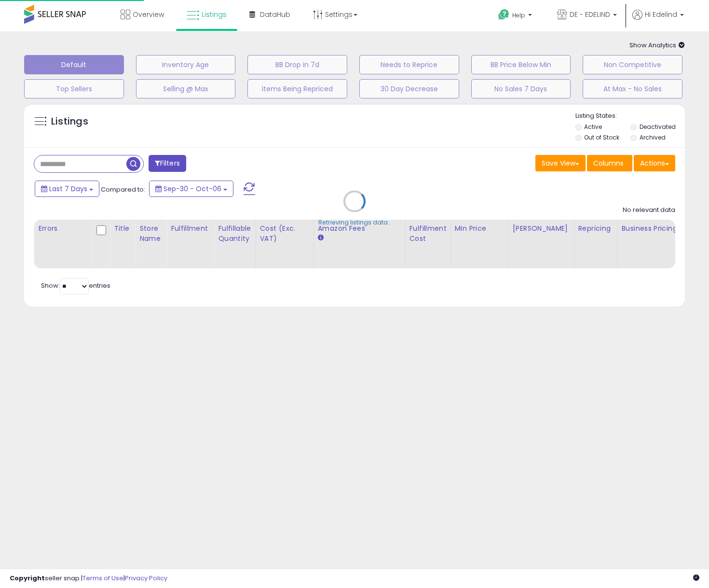 Image resolution: width=709 pixels, height=588 pixels. Describe the element at coordinates (521, 65) in the screenshot. I see `button: BB Price Below Min` at that location.